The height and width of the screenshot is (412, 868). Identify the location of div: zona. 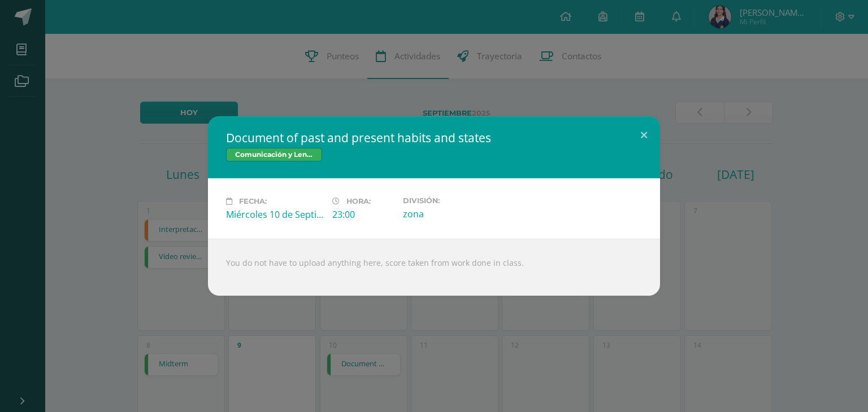
(451, 214).